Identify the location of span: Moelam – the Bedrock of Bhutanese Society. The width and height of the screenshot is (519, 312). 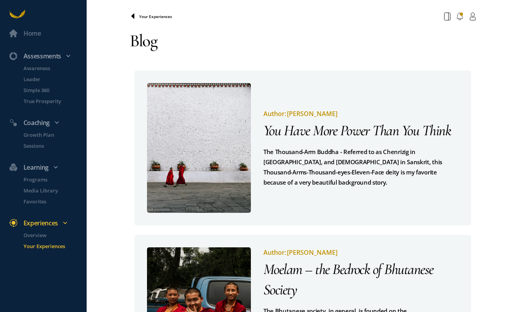
(348, 279).